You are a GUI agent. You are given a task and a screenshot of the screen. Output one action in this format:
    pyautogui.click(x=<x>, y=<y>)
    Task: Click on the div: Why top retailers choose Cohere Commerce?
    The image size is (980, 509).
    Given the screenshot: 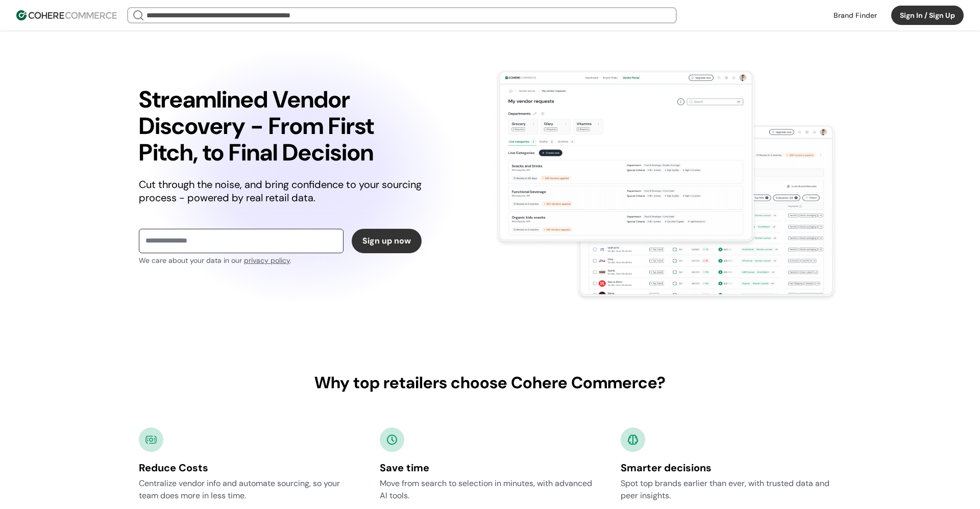 What is the action you would take?
    pyautogui.click(x=490, y=383)
    